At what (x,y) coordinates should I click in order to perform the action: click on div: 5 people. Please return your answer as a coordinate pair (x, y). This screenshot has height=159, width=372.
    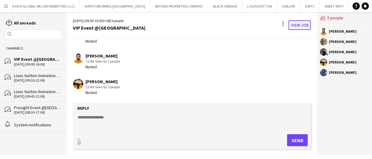
    Looking at the image, I should click on (344, 18).